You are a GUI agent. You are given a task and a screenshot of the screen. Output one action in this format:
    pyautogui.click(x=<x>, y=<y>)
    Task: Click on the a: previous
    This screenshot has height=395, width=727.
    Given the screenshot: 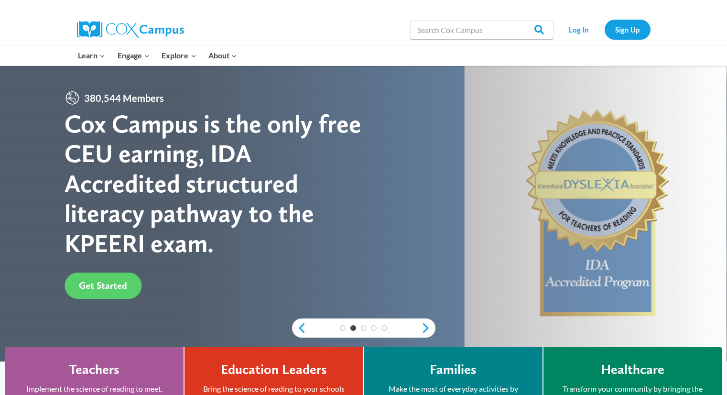 What is the action you would take?
    pyautogui.click(x=299, y=328)
    